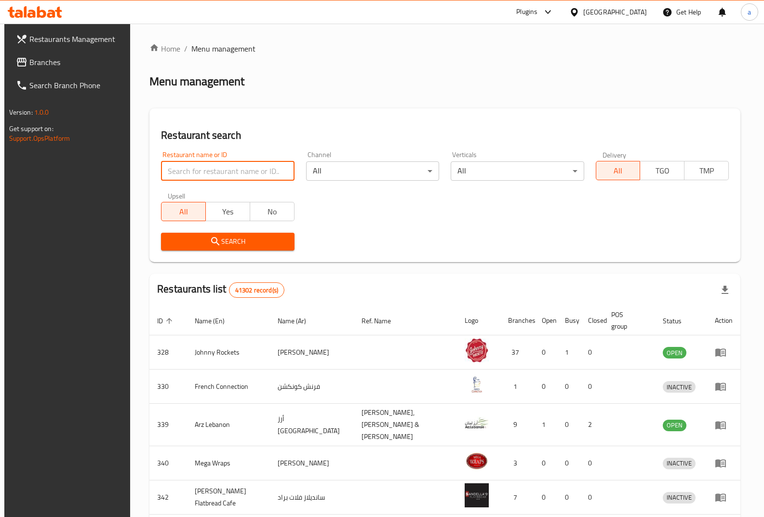 This screenshot has height=517, width=764. Describe the element at coordinates (517, 320) in the screenshot. I see `th: Branches` at that location.